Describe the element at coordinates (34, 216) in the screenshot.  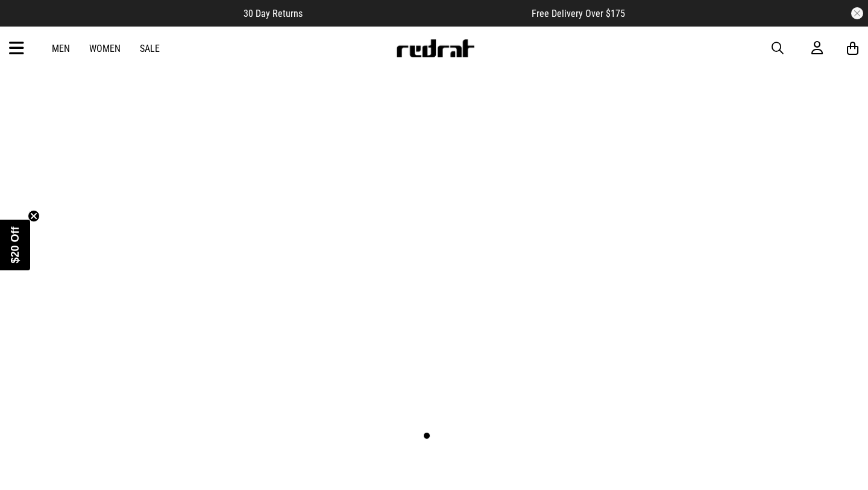
I see `button: Close teaser` at that location.